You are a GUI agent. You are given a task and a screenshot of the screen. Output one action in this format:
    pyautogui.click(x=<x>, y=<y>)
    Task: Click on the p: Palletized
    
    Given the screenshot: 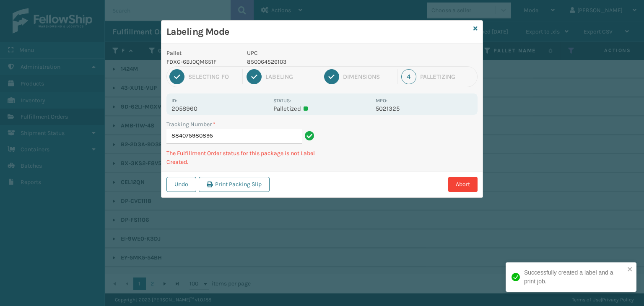 What is the action you would take?
    pyautogui.click(x=321, y=109)
    